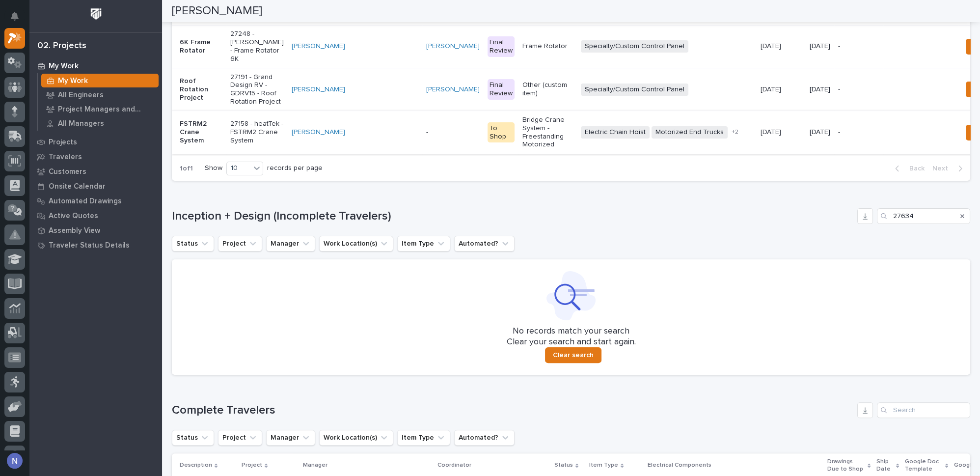 This screenshot has width=980, height=476. I want to click on p: Electrical Components, so click(680, 465).